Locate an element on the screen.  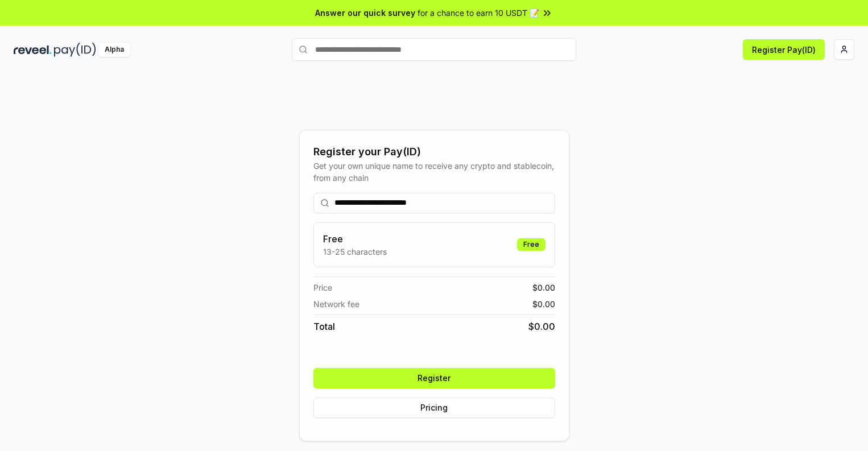
div: Get your own unique name to receive any crypto and stablecoin, from any chain is located at coordinates (434, 172).